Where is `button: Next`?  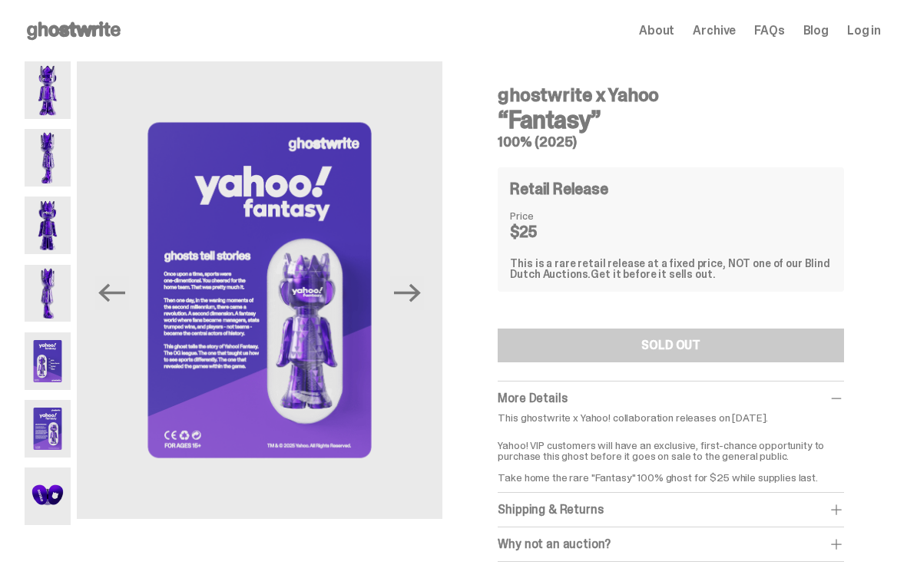
button: Next is located at coordinates (407, 293).